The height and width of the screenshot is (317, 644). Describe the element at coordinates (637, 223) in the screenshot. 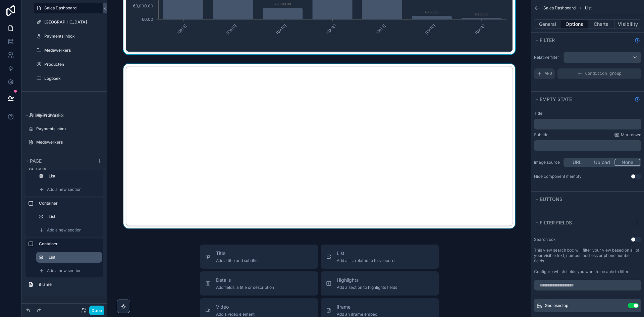

I see `div: 1` at that location.